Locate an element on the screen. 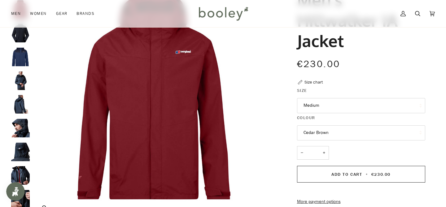  button: Add to Cart • €230.00 is located at coordinates (361, 174).